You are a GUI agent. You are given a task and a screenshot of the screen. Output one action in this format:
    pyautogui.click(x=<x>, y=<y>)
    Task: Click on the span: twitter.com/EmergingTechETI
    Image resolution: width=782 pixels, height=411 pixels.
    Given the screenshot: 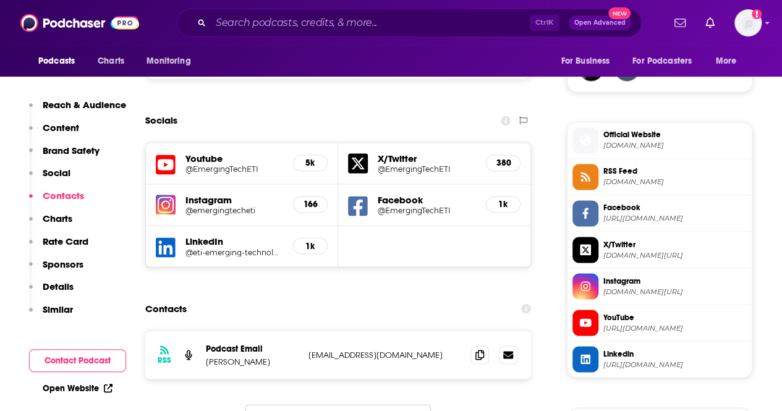 What is the action you would take?
    pyautogui.click(x=675, y=255)
    